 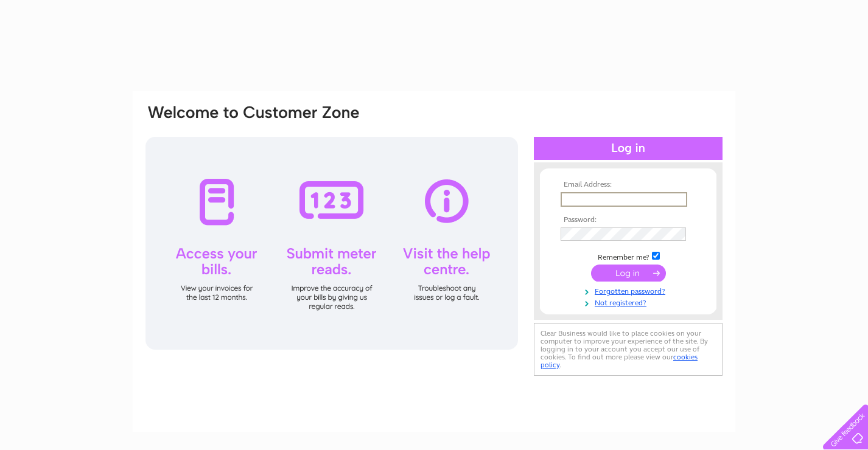 I want to click on input: Submit, so click(x=628, y=273).